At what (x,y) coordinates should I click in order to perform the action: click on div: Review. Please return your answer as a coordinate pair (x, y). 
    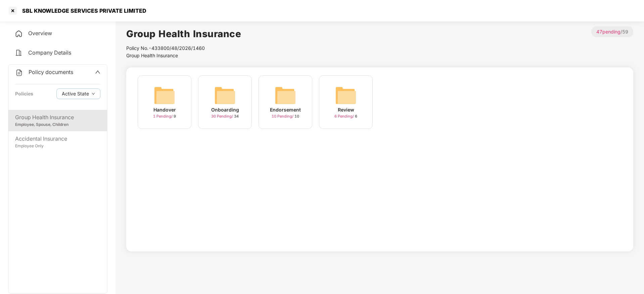
    Looking at the image, I should click on (346, 110).